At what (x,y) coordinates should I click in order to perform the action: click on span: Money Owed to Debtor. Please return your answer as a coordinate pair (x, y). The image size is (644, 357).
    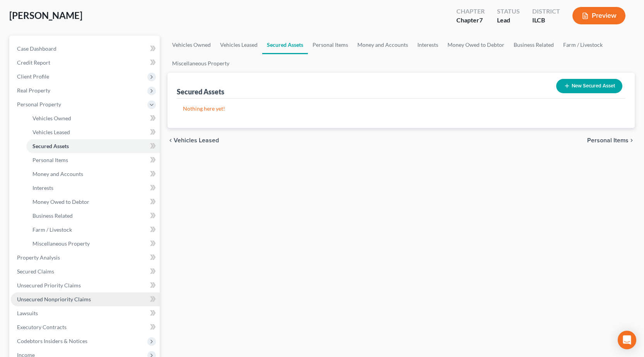
    Looking at the image, I should click on (61, 202).